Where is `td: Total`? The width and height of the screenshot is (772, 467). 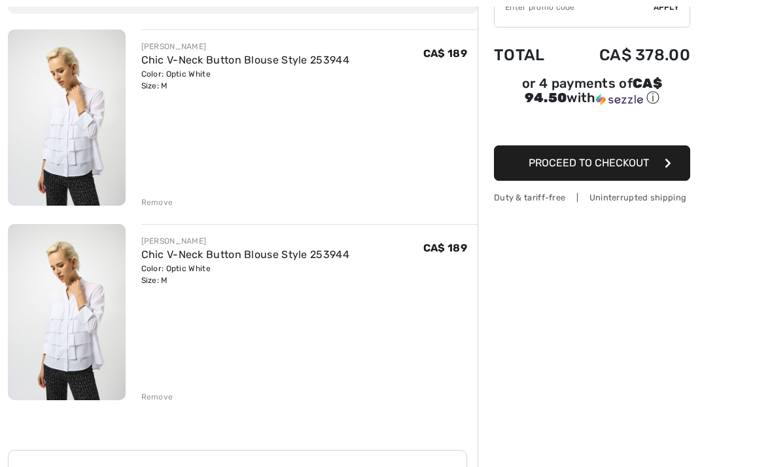 td: Total is located at coordinates (529, 55).